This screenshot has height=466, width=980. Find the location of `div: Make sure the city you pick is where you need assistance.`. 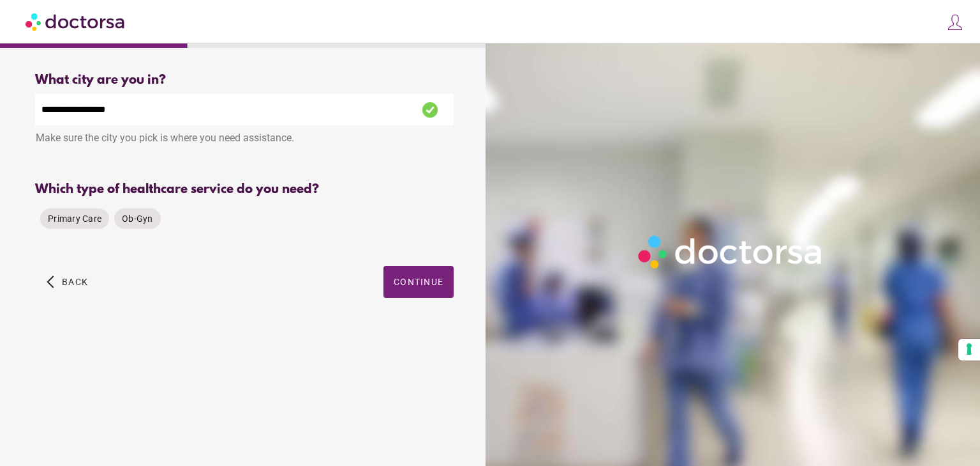

div: Make sure the city you pick is where you need assistance. is located at coordinates (244, 139).